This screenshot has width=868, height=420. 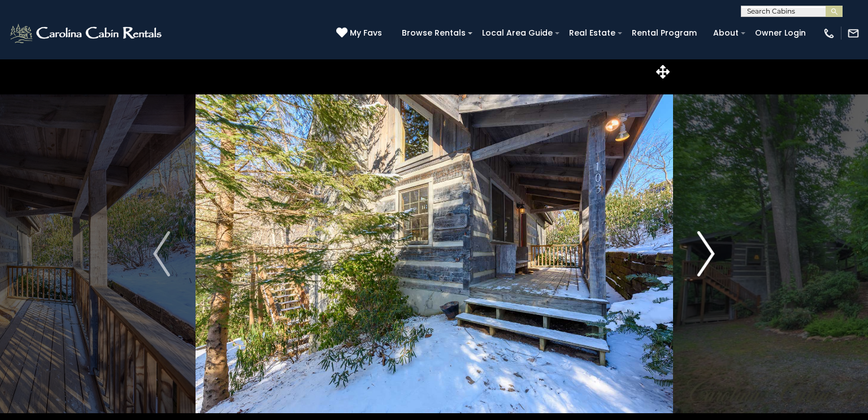 I want to click on img: phone-regular-white.png, so click(x=829, y=33).